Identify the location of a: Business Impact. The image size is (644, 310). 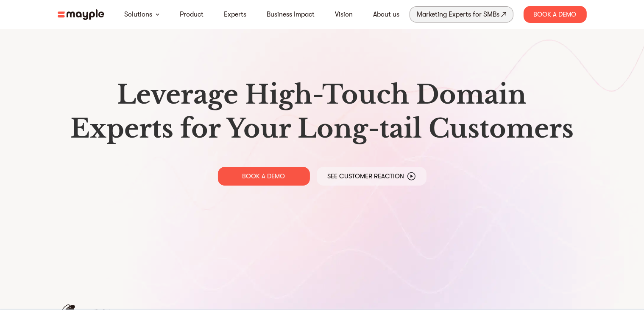
(291, 15).